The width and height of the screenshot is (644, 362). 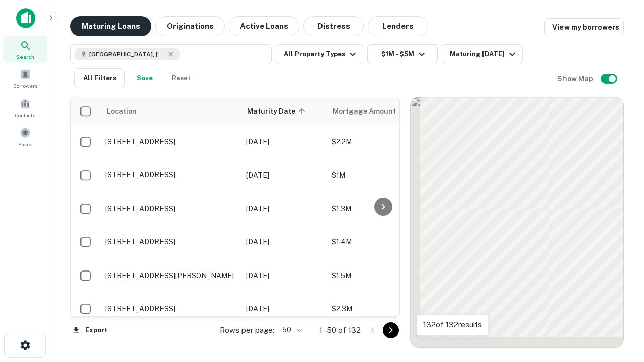 What do you see at coordinates (382, 276) in the screenshot?
I see `p: $1.5M` at bounding box center [382, 276].